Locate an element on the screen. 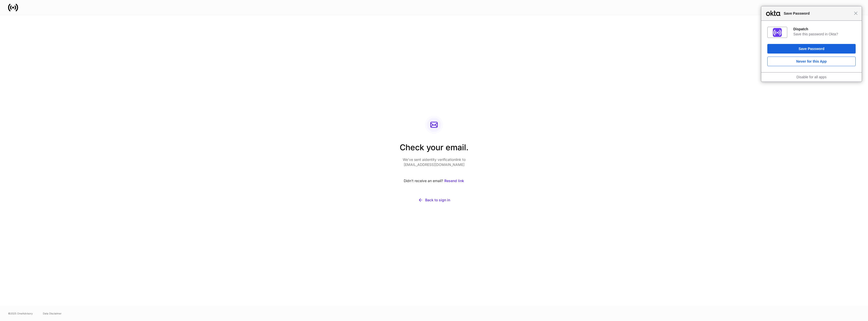 This screenshot has height=321, width=868. div: Didn’t receive an email? is located at coordinates (434, 181).